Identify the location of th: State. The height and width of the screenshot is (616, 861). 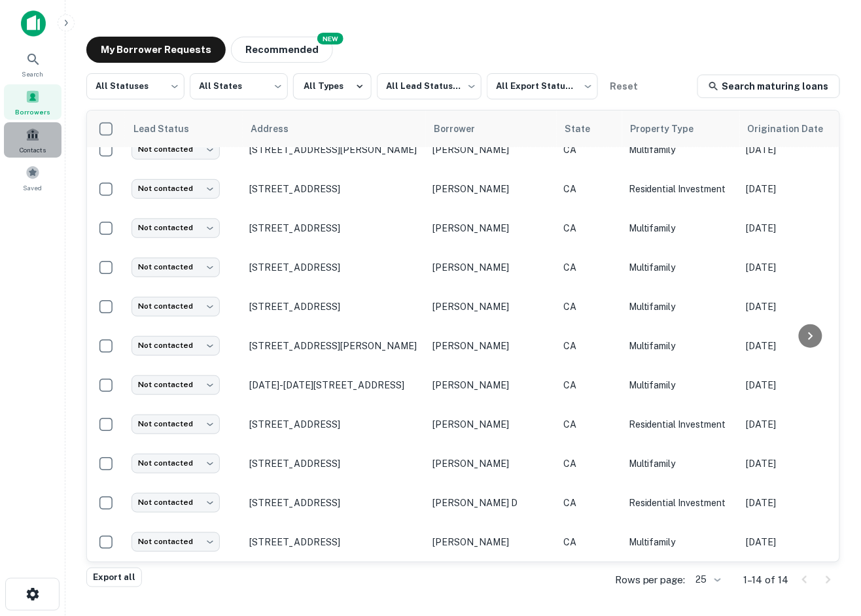
(589, 129).